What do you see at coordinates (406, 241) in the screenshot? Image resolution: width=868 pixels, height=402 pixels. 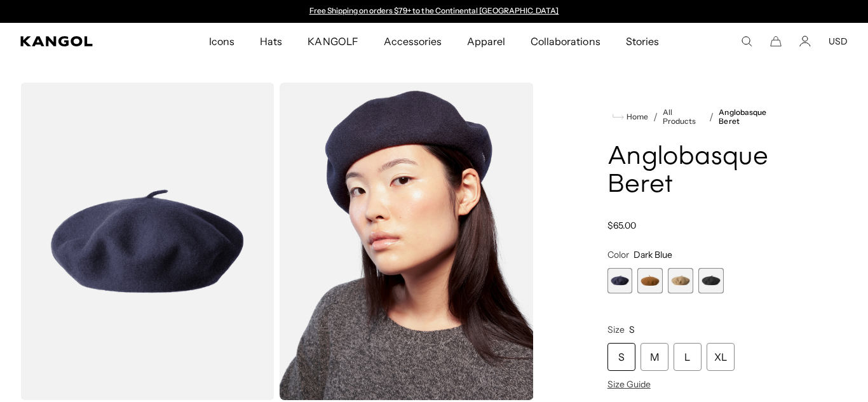 I see `img: dark-blue` at bounding box center [406, 241].